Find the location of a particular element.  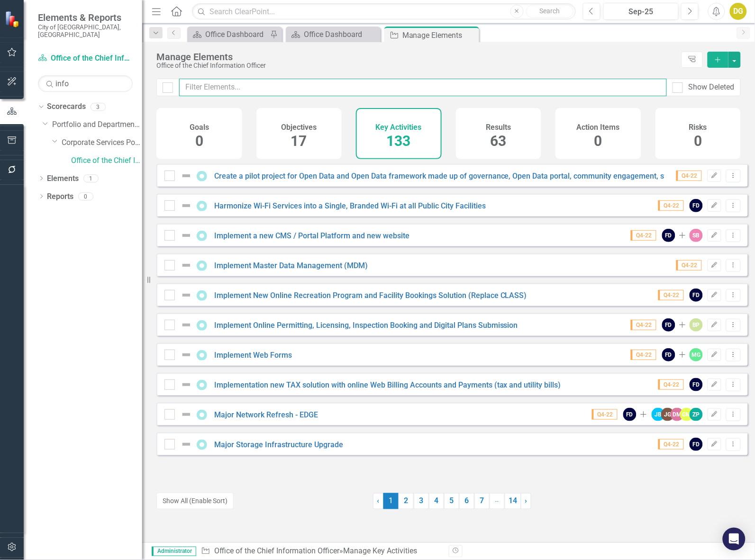

h4: Risks is located at coordinates (698, 128).